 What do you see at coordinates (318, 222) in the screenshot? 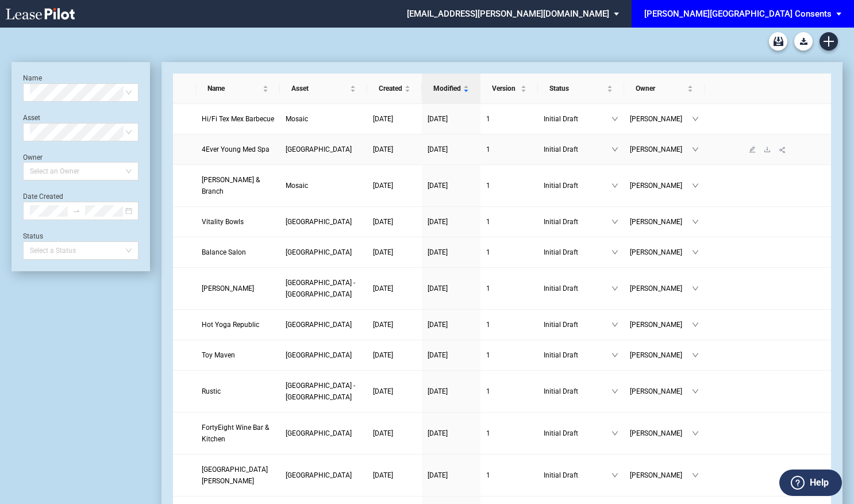
I see `span: Village Oaks` at bounding box center [318, 222].